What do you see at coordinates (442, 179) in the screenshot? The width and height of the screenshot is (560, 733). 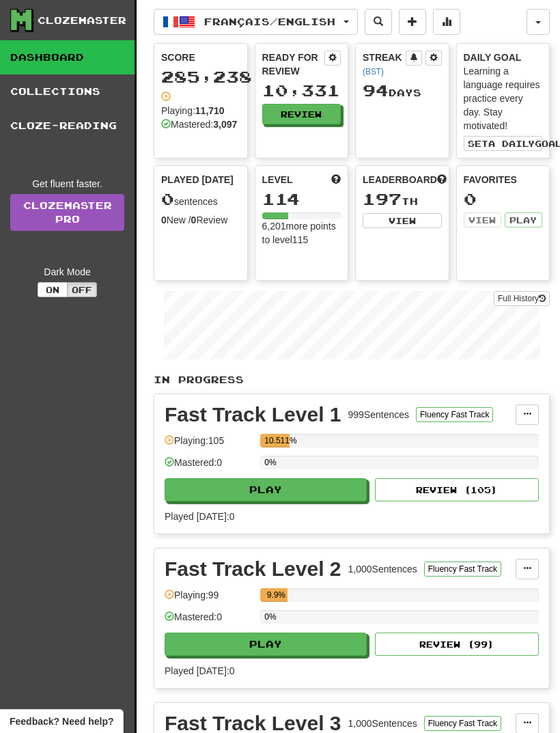 I see `span: This week in points, UTC` at bounding box center [442, 179].